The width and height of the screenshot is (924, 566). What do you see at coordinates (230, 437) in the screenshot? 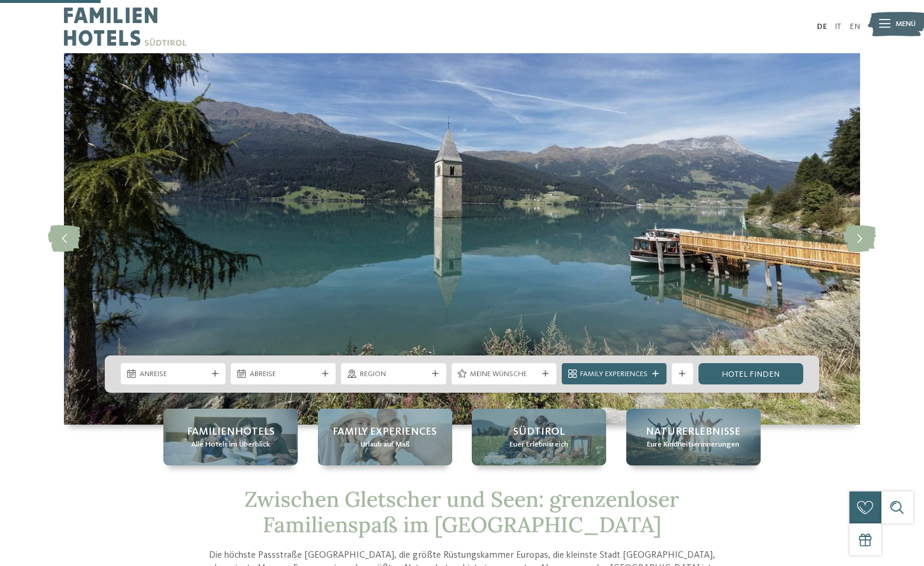
I see `a: Familienhotel im Vinschgau, der Kultur- und Genussregion Familienhotels Alle Hotels im Überblick` at bounding box center [230, 437].